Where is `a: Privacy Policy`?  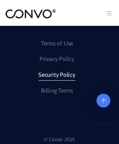
a: Privacy Policy is located at coordinates (57, 59).